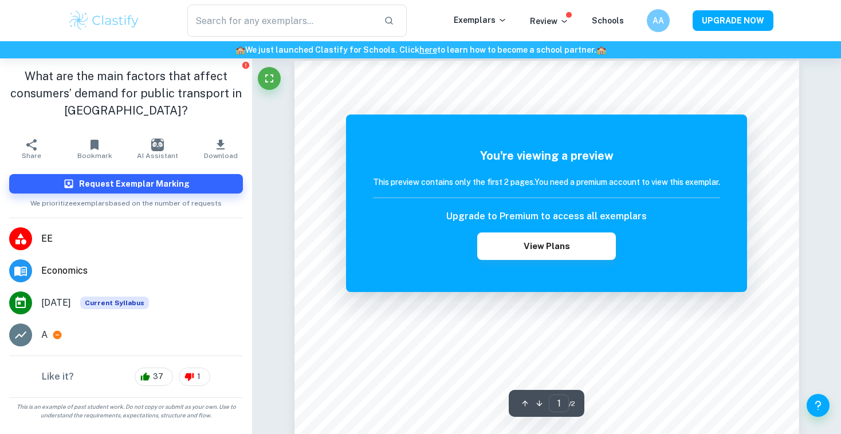  I want to click on h6: Request Exemplar Marking, so click(134, 184).